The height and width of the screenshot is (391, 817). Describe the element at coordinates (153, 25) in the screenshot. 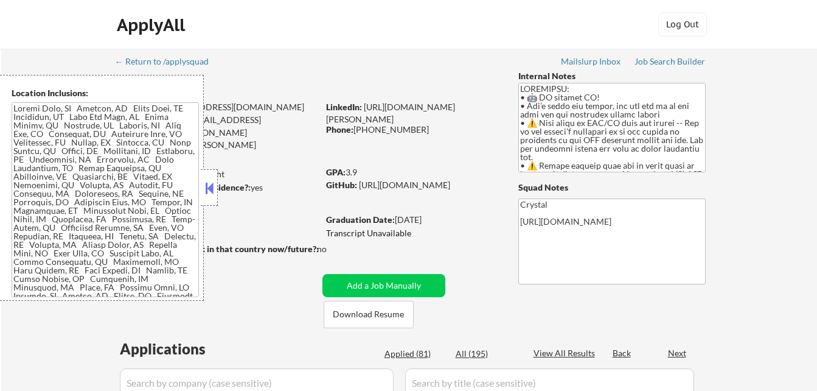

I see `div: ApplyAll` at that location.